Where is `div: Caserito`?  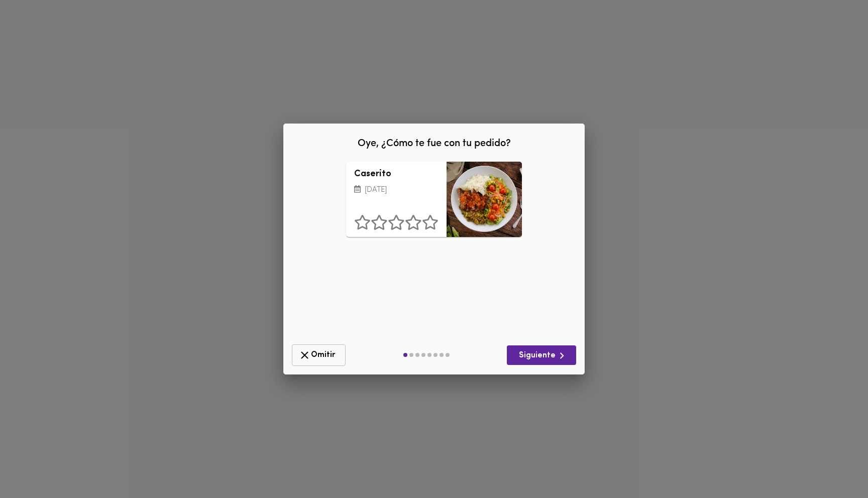
div: Caserito is located at coordinates (484, 199).